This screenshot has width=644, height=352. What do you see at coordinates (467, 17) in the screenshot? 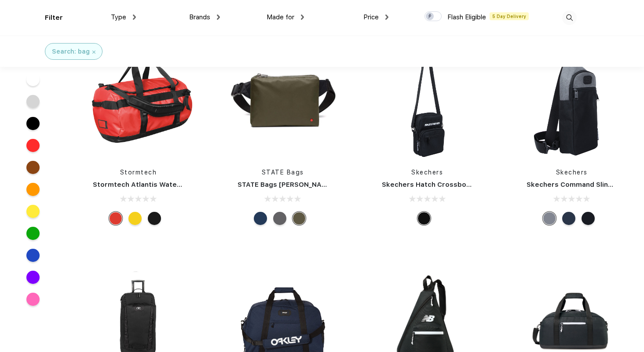
I see `span: Flash Eligible` at bounding box center [467, 17].